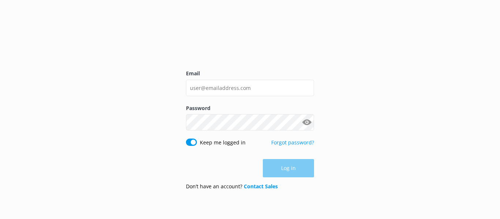  I want to click on label: Keep me logged in, so click(223, 143).